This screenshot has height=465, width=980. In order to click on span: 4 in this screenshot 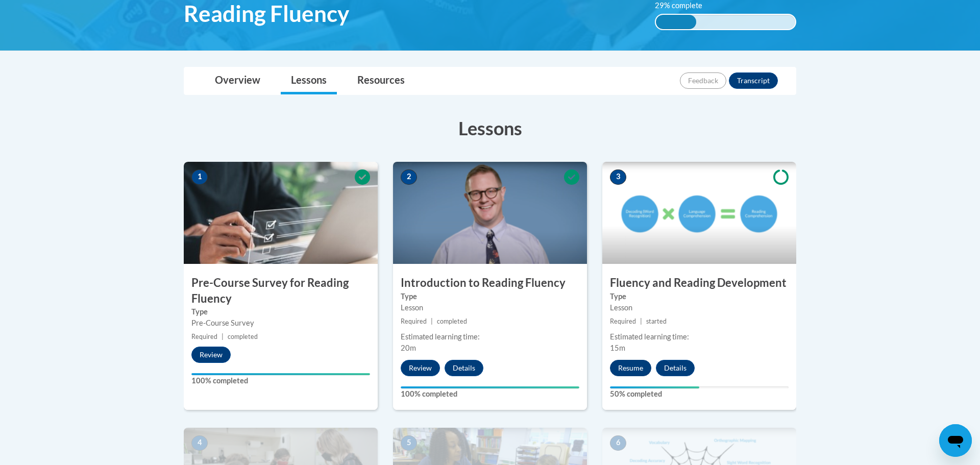, I will do `click(200, 443)`.